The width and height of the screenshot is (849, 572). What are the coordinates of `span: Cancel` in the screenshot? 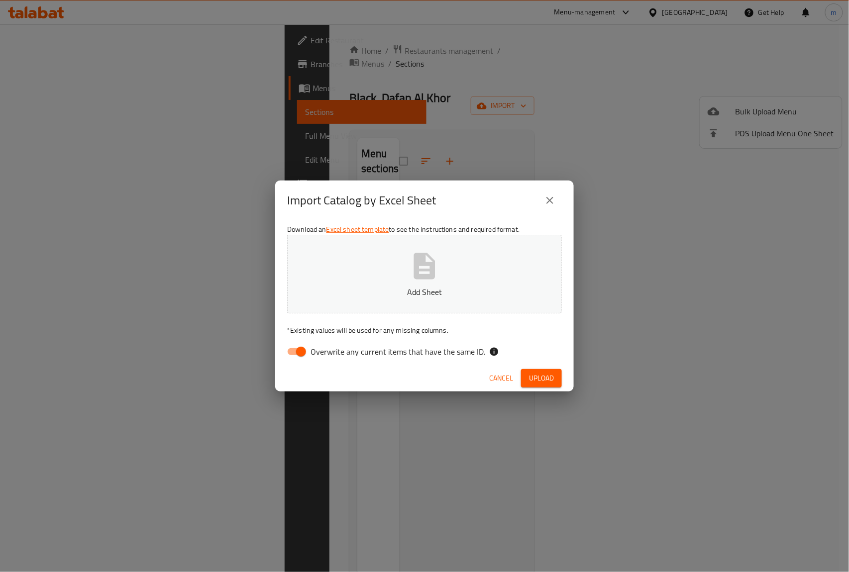 It's located at (501, 378).